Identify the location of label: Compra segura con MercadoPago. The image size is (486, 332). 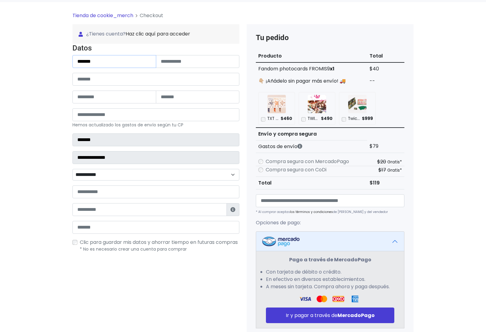
(307, 161).